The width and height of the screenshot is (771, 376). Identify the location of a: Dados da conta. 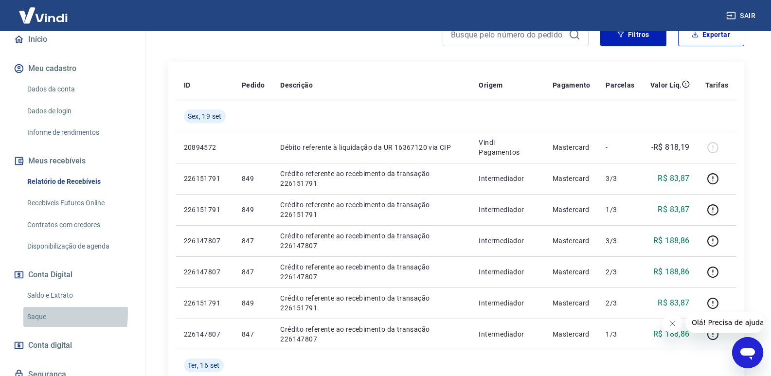
(78, 89).